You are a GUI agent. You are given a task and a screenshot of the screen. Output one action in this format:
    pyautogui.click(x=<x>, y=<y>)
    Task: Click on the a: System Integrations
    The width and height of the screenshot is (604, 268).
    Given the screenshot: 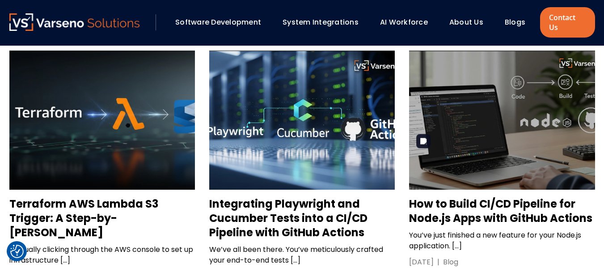 What is the action you would take?
    pyautogui.click(x=320, y=22)
    